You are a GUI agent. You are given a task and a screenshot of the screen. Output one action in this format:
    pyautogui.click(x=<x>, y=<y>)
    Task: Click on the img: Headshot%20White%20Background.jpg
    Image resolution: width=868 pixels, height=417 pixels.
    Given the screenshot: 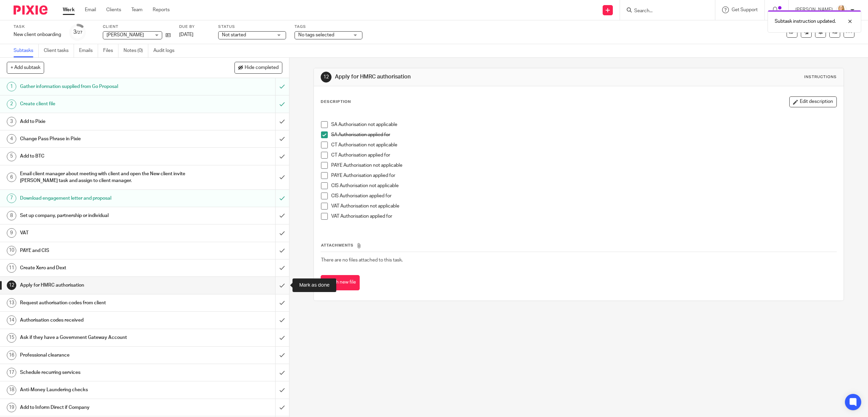 What is the action you would take?
    pyautogui.click(x=841, y=10)
    